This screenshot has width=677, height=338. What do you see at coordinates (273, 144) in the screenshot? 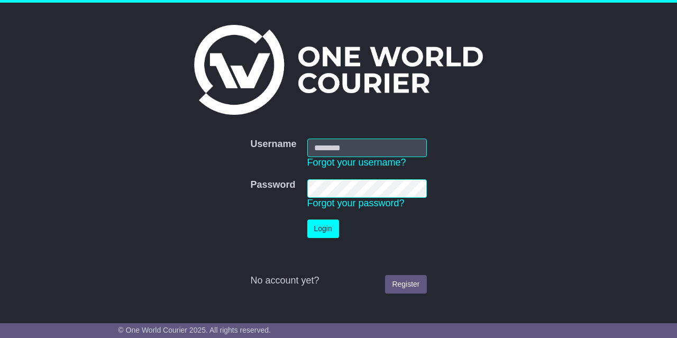
I see `label: Username` at bounding box center [273, 144].